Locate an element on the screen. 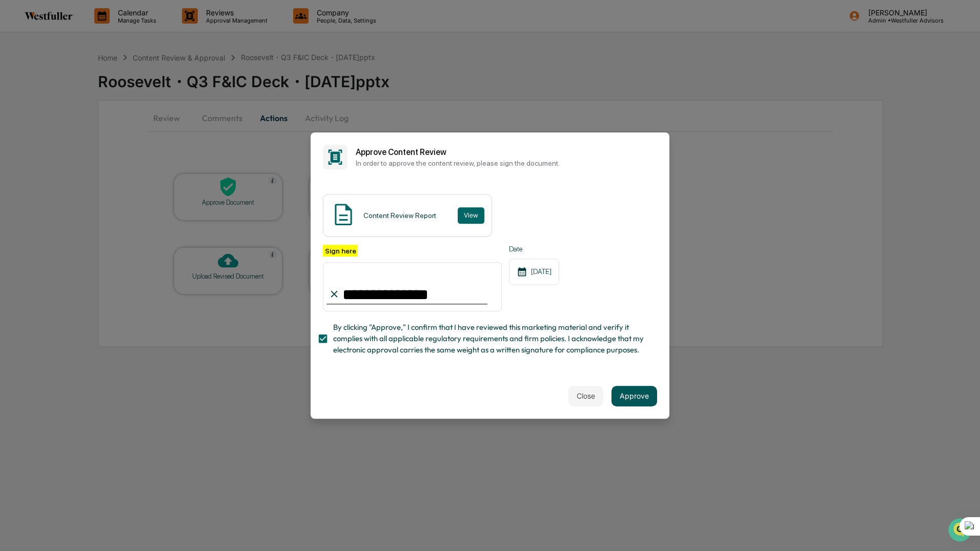 This screenshot has height=551, width=980. button: Close is located at coordinates (586, 396).